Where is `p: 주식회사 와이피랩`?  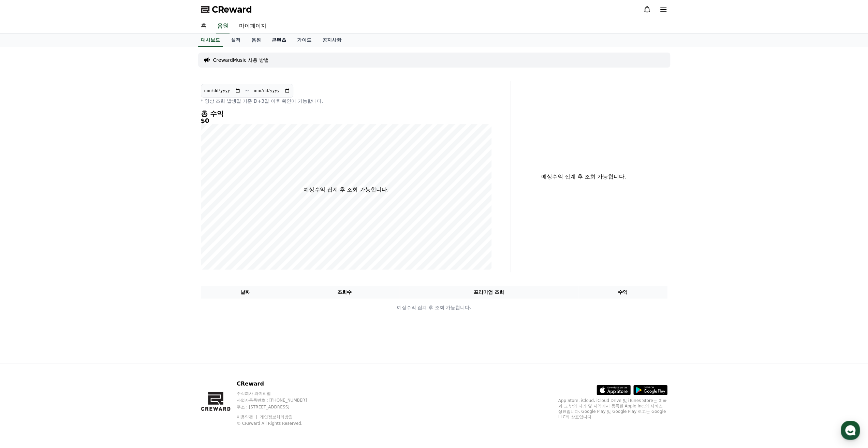
p: 주식회사 와이피랩 is located at coordinates (278, 394).